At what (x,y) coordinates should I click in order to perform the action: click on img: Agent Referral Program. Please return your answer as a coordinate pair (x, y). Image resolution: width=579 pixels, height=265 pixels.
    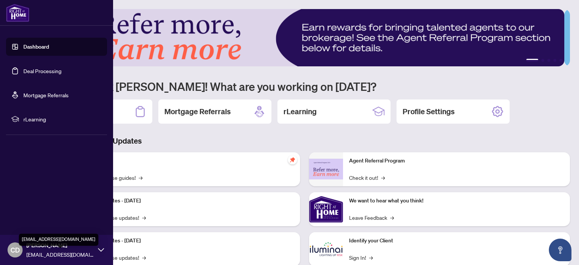
    Looking at the image, I should click on (326, 169).